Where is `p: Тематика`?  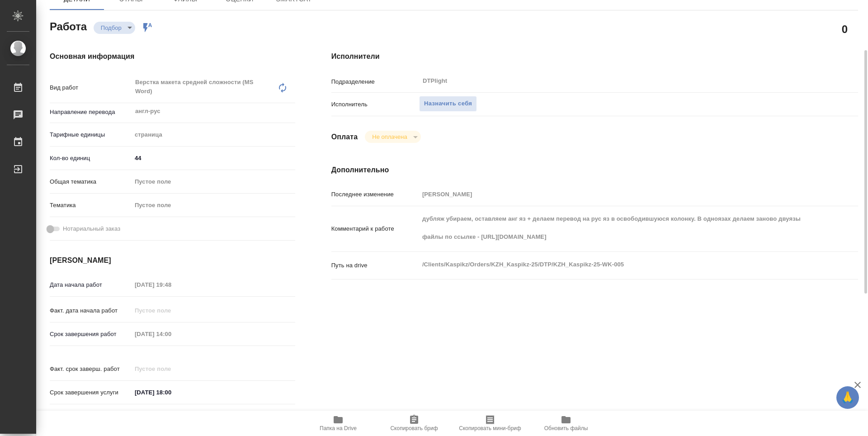
p: Тематика is located at coordinates (91, 205).